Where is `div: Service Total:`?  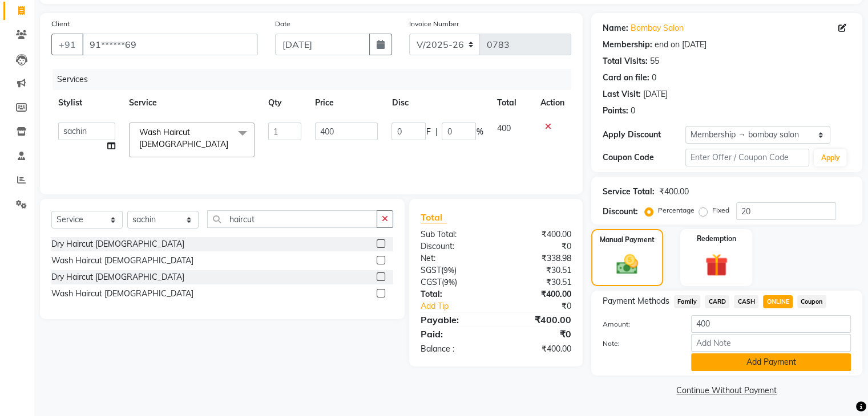 div: Service Total: is located at coordinates (628, 192).